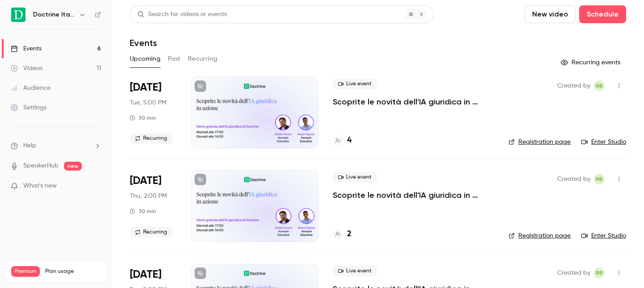  I want to click on h6: Doctrine Italia, so click(54, 15).